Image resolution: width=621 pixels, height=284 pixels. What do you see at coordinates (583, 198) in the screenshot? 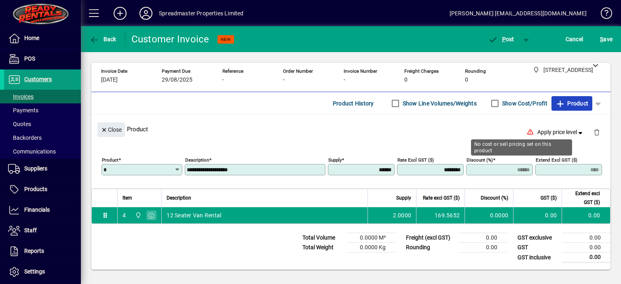
I see `span: Extend excl GST ($)` at bounding box center [583, 198].